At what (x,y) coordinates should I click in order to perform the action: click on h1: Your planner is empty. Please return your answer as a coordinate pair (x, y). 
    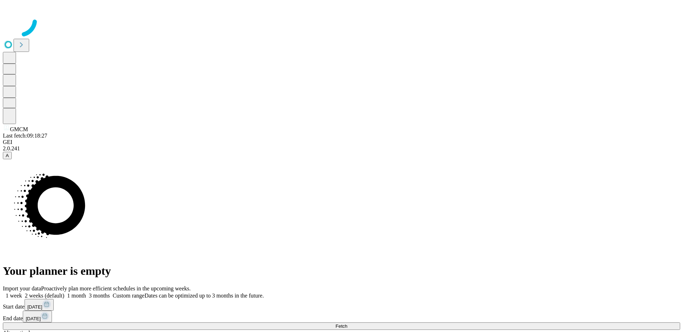
    Looking at the image, I should click on (342, 271).